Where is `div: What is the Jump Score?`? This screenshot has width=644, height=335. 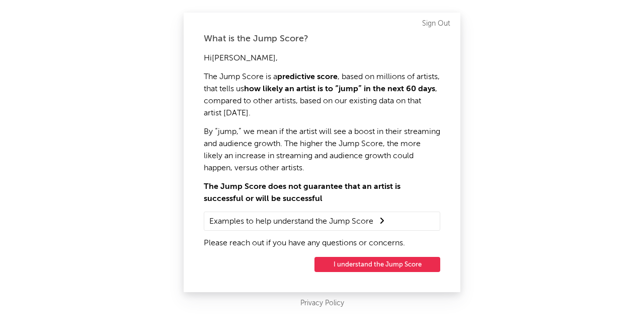
div: What is the Jump Score? is located at coordinates (322, 39).